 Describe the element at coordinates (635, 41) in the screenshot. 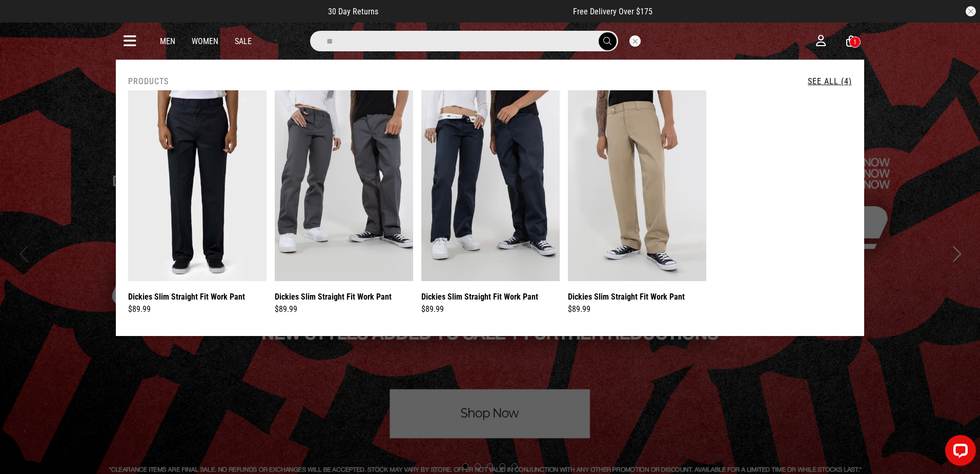

I see `button: Close search` at that location.